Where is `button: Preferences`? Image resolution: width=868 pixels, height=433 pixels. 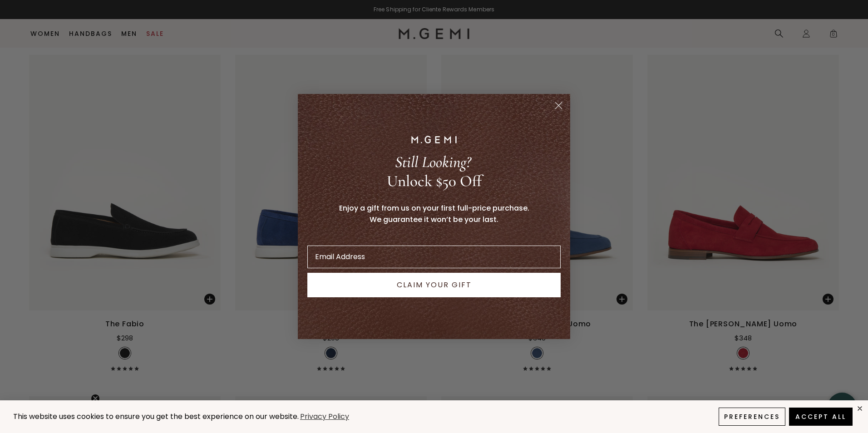
button: Preferences is located at coordinates (752, 417).